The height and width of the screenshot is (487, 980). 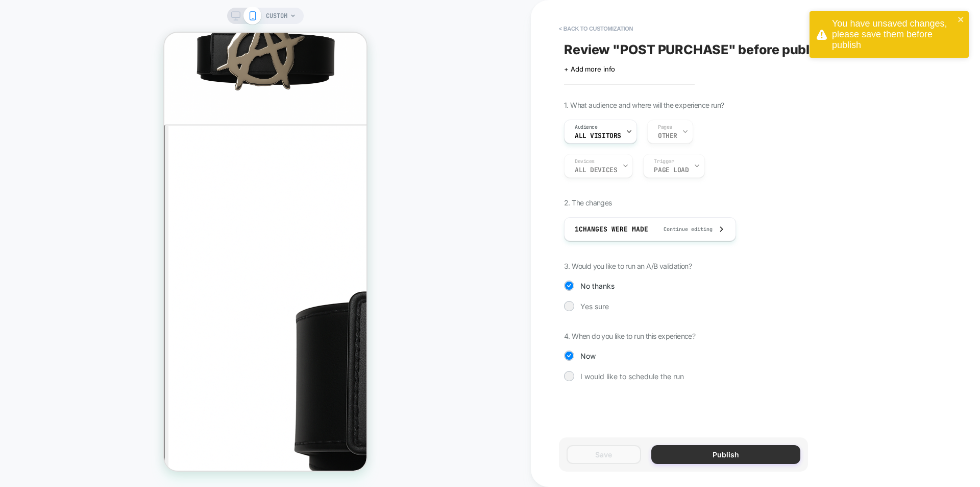 I want to click on span: Audience, so click(x=586, y=127).